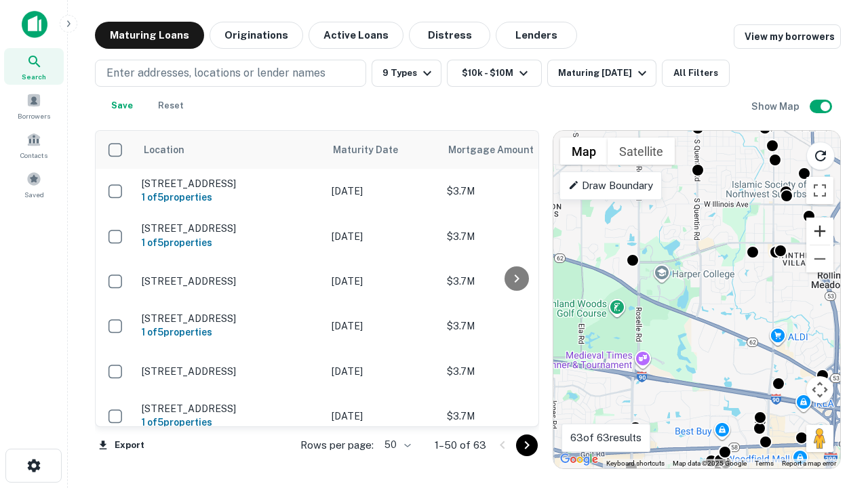 The image size is (868, 488). Describe the element at coordinates (216, 74) in the screenshot. I see `p: Enter addresses, locations or lender names` at that location.